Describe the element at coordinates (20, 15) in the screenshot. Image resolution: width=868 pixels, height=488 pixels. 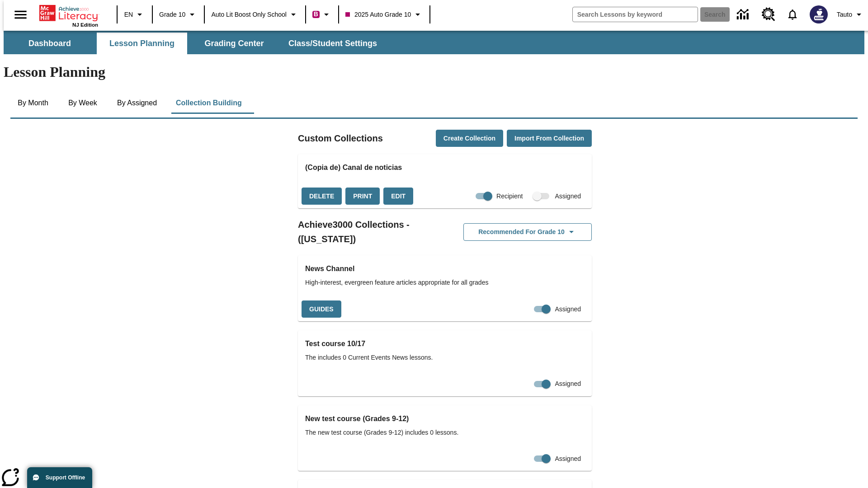
I see `button: Open side menu` at that location.